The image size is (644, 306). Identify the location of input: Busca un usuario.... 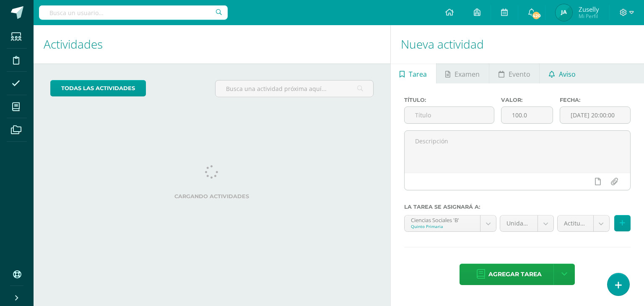
(134, 13).